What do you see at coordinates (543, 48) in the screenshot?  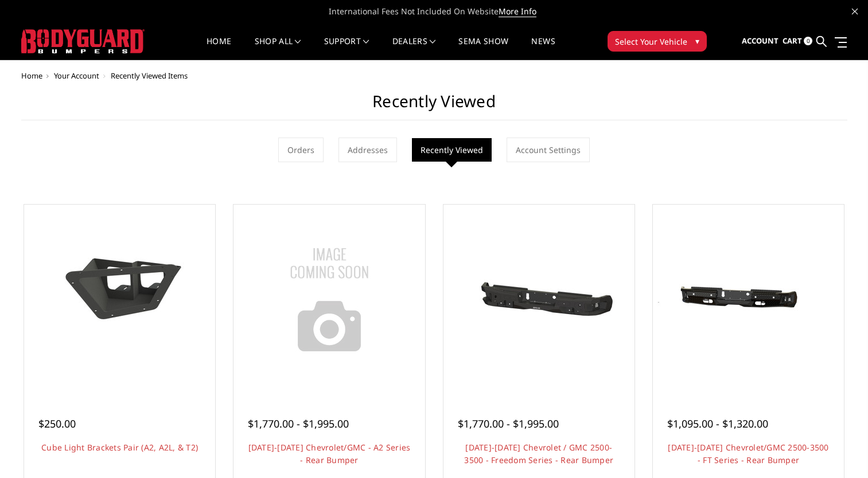 I see `a: News` at bounding box center [543, 48].